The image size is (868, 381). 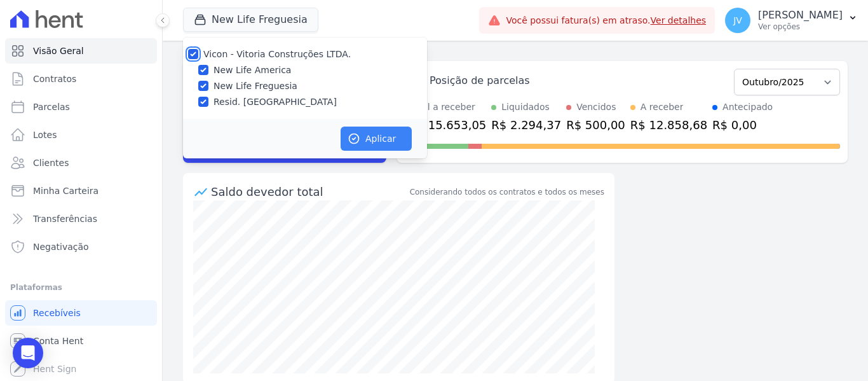 I want to click on div: Saldo devedor total, so click(x=309, y=191).